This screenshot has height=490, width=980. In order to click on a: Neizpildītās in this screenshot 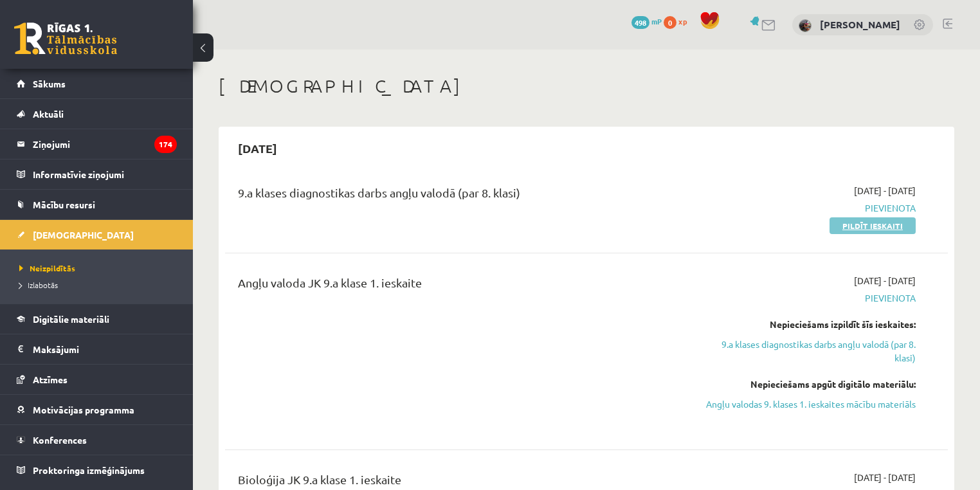, I will do `click(100, 268)`.